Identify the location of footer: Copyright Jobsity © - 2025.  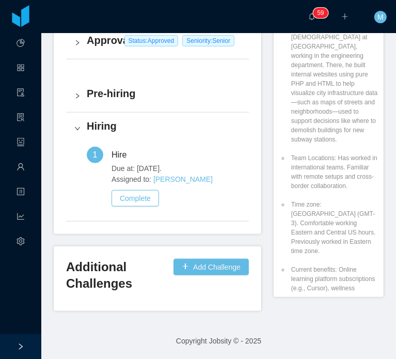
(218, 341).